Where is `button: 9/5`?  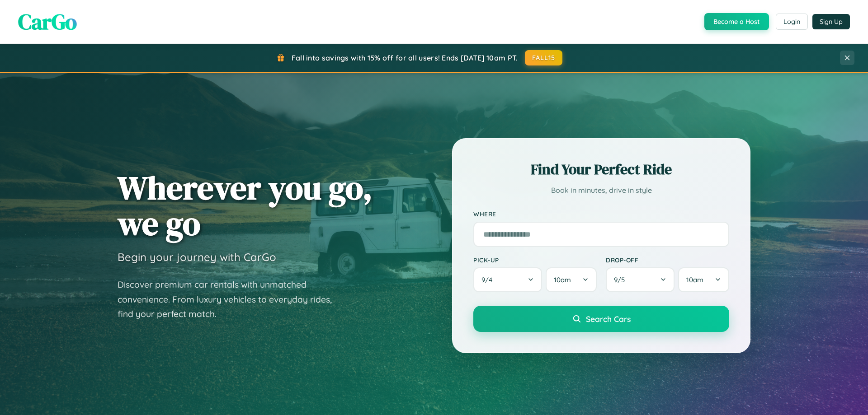
button: 9/5 is located at coordinates (640, 280).